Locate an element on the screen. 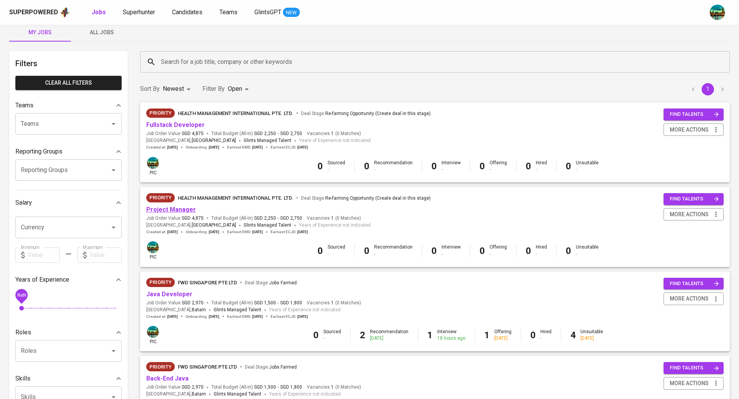 This screenshot has height=399, width=739. p: Roles is located at coordinates (23, 333).